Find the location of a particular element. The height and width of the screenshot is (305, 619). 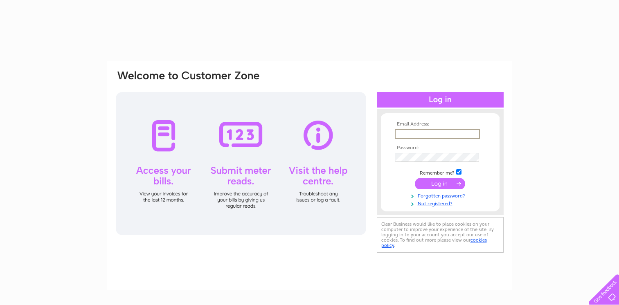

div: Clear Business would like to place cookies on your computer to improve your experience of the sit... is located at coordinates (440, 235).